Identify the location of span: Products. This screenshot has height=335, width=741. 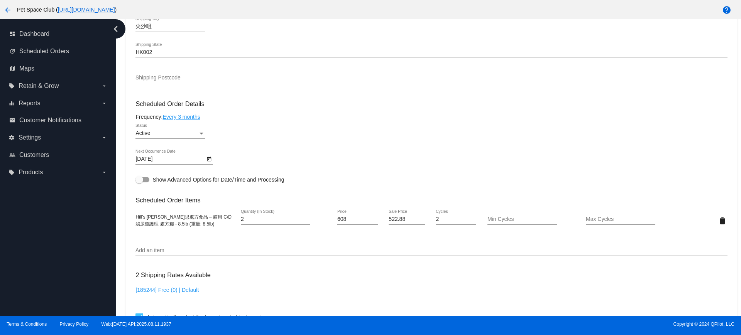
(30, 172).